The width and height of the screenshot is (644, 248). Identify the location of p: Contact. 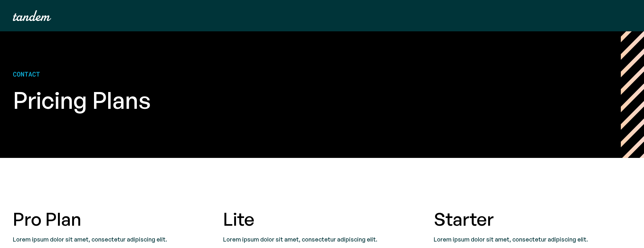
(322, 74).